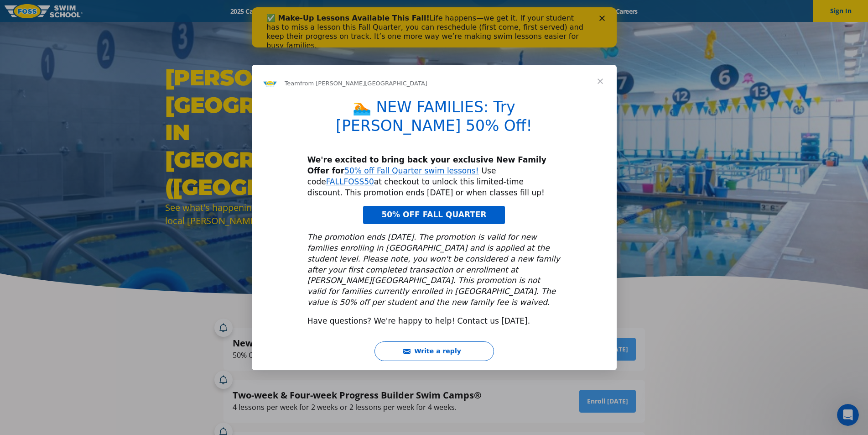 Image resolution: width=868 pixels, height=435 pixels. What do you see at coordinates (600, 81) in the screenshot?
I see `span: Close` at bounding box center [600, 81].